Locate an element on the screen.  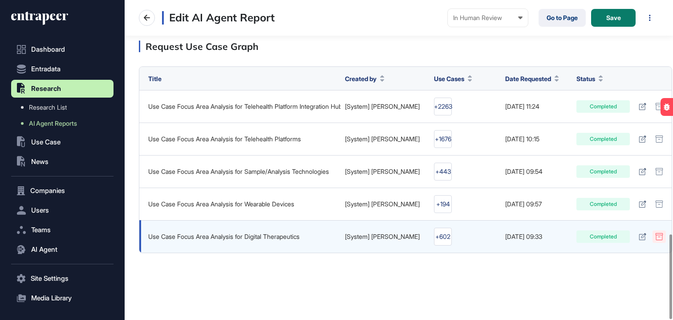
button: Companies is located at coordinates (62, 190).